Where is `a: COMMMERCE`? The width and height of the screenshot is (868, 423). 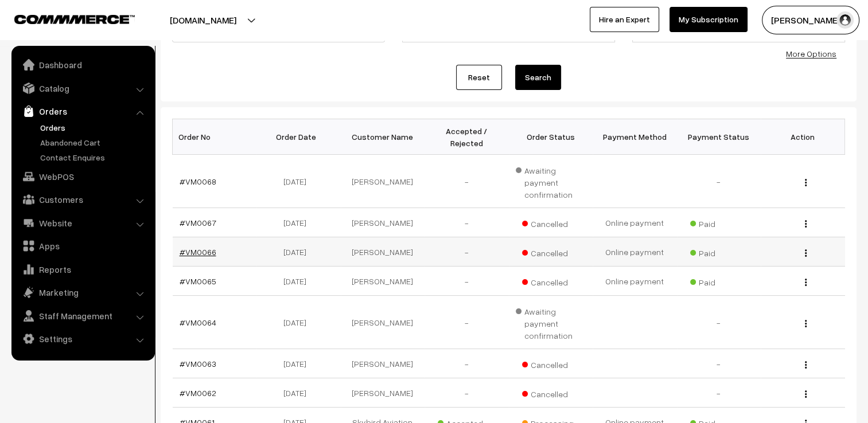 a: COMMMERCE is located at coordinates (64, 19).